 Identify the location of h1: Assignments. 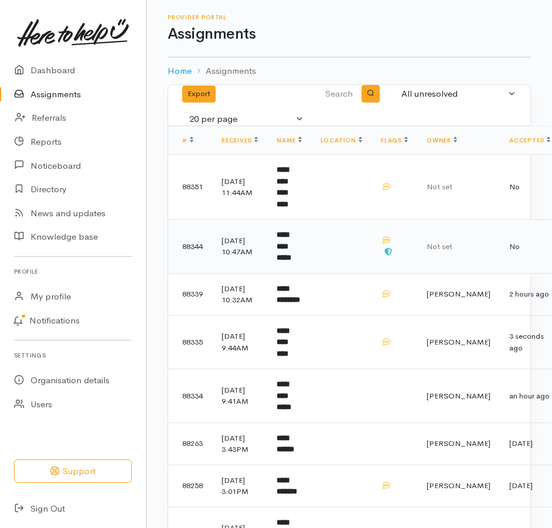
(349, 34).